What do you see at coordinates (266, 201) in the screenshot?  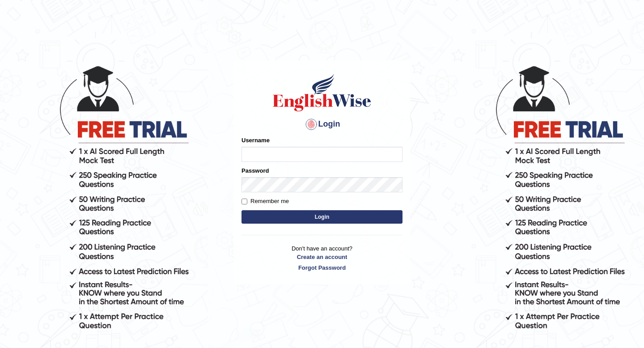 I see `label: Remember me` at bounding box center [266, 201].